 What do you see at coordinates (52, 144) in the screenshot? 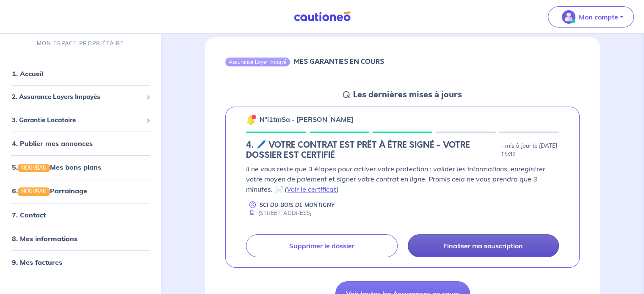
I see `a: 4. Publier mes annonces` at bounding box center [52, 144].